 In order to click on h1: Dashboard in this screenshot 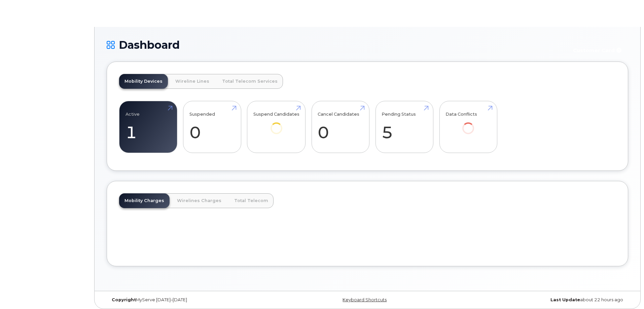, I will do `click(335, 45)`.